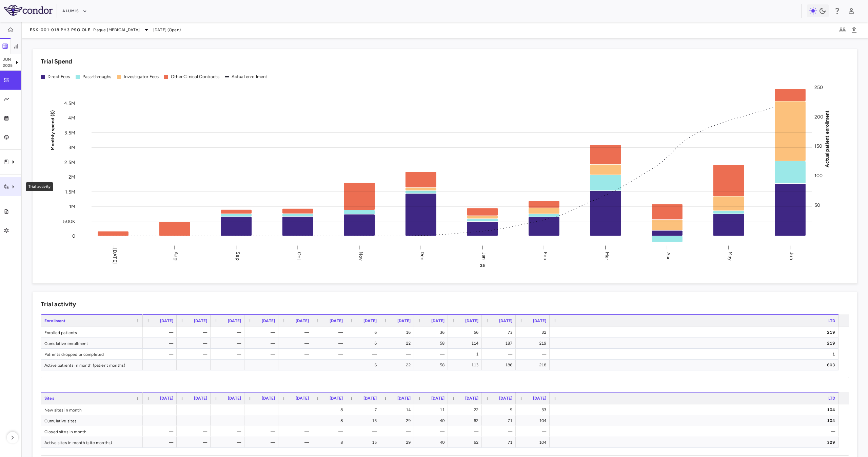 The width and height of the screenshot is (868, 457). Describe the element at coordinates (53, 130) in the screenshot. I see `tspan: Monthly spend ($)` at that location.